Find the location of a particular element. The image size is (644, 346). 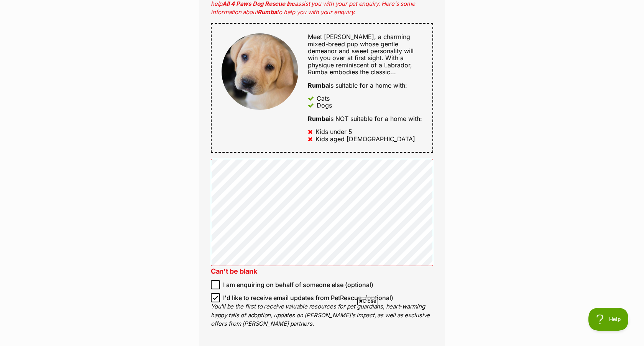

div: Dogs is located at coordinates (324, 105).